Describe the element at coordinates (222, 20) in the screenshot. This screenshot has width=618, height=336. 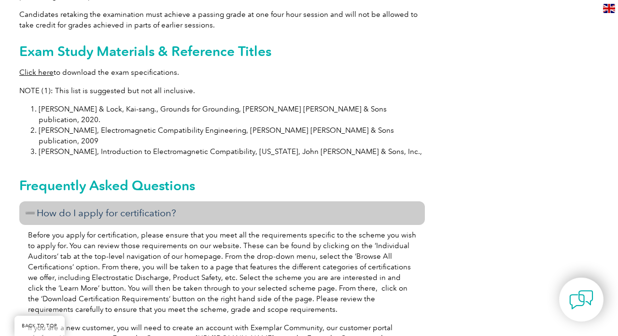
I see `p: Candidates retaking the examination must achieve a passing grade at one four hour session and wil...` at that location.